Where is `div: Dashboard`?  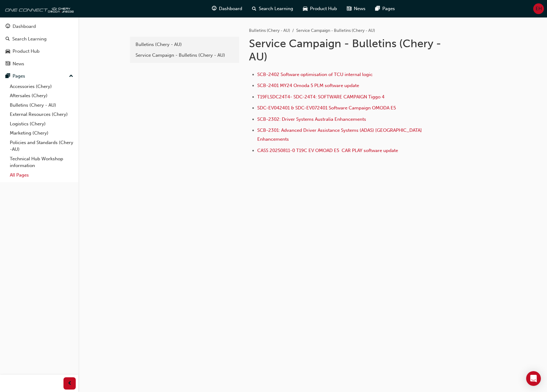
div: Dashboard is located at coordinates (25, 26).